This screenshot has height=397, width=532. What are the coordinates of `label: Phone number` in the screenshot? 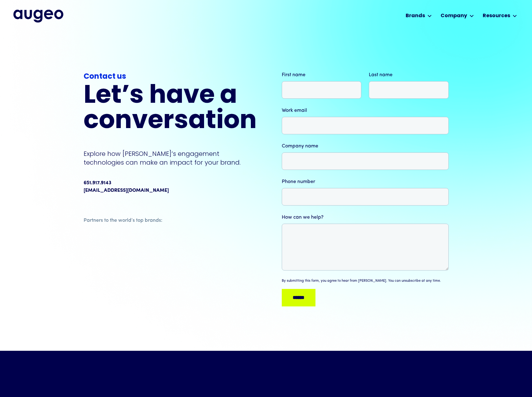 It's located at (365, 182).